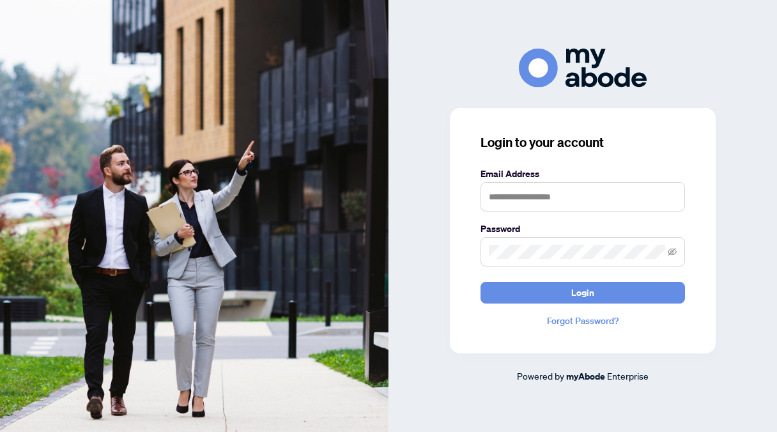 The width and height of the screenshot is (777, 432). What do you see at coordinates (672, 252) in the screenshot?
I see `span: eye-invisible` at bounding box center [672, 252].